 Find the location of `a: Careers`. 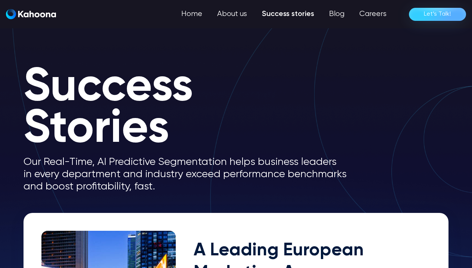

a: Careers is located at coordinates (372, 14).